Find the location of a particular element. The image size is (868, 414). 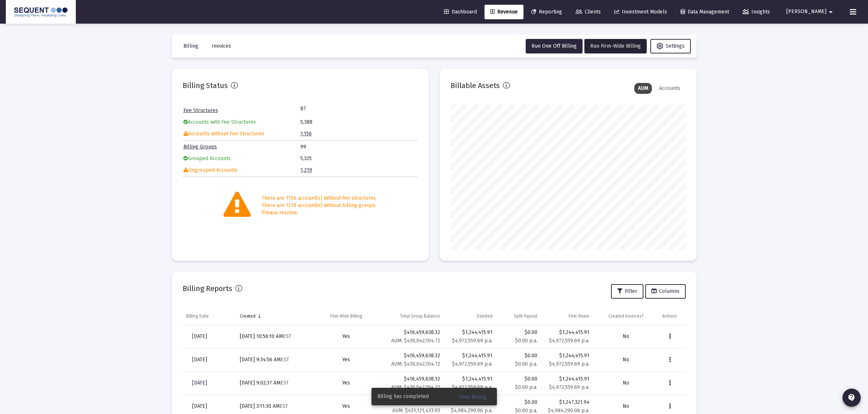

mat-icon: arrow_drop_down is located at coordinates (831, 12).